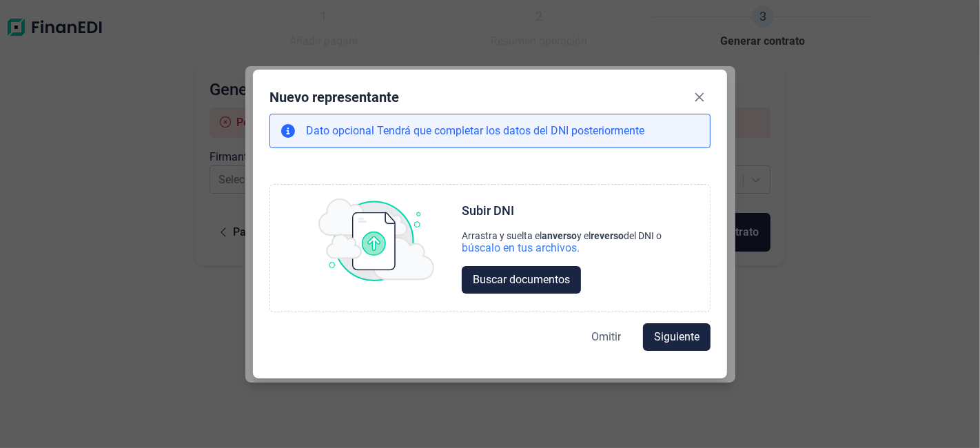 The width and height of the screenshot is (980, 448). What do you see at coordinates (521, 280) in the screenshot?
I see `button: Buscar documentos` at bounding box center [521, 280].